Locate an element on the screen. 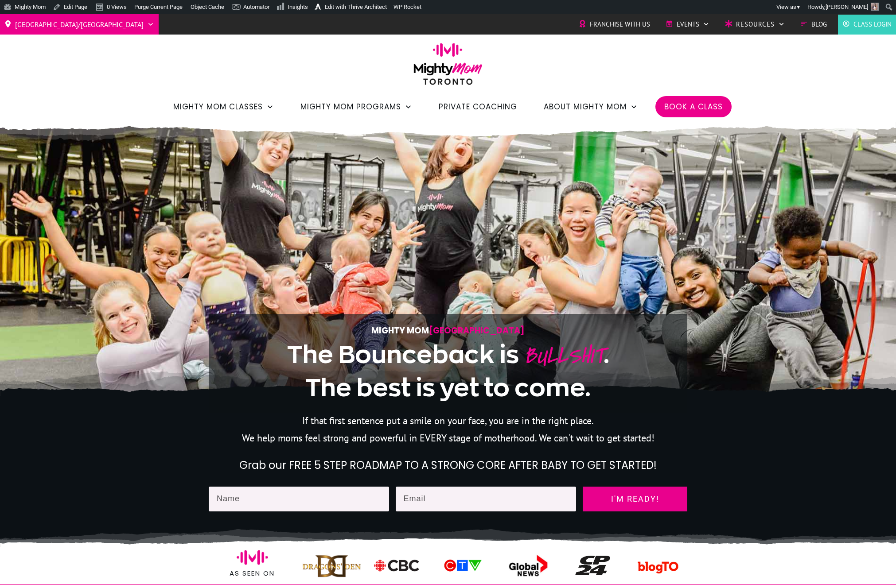  span: Mighty Mom Classes is located at coordinates (218, 107).